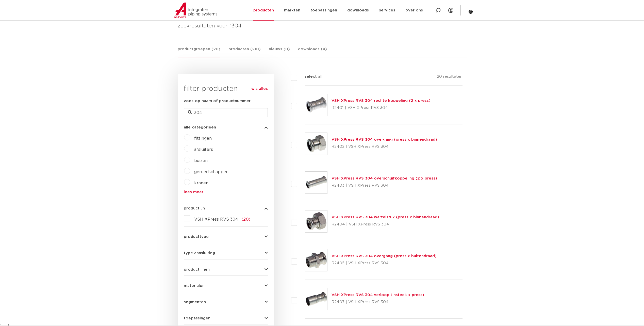 Image resolution: width=644 pixels, height=326 pixels. What do you see at coordinates (226, 128) in the screenshot?
I see `button: alle categorieën` at bounding box center [226, 128].